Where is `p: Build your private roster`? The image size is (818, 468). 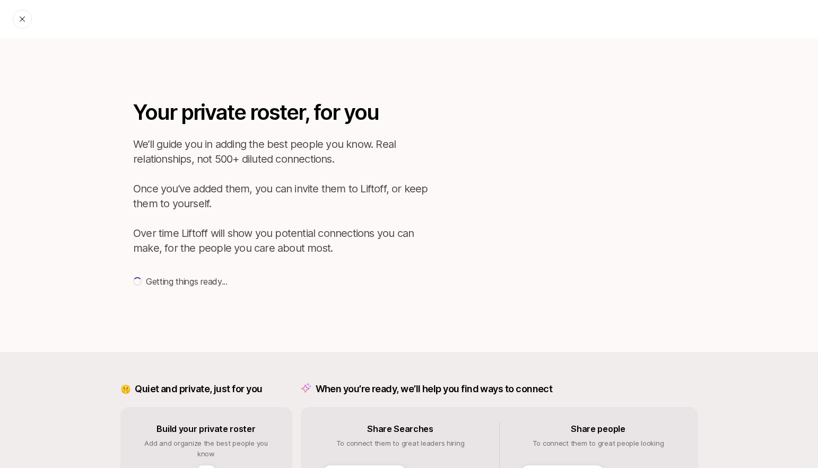
p: Build your private roster is located at coordinates (206, 429).